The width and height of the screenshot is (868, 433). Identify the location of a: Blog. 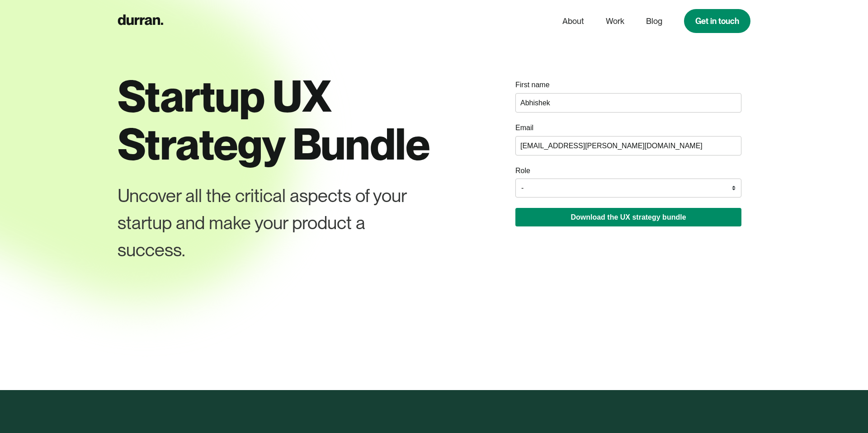
(654, 22).